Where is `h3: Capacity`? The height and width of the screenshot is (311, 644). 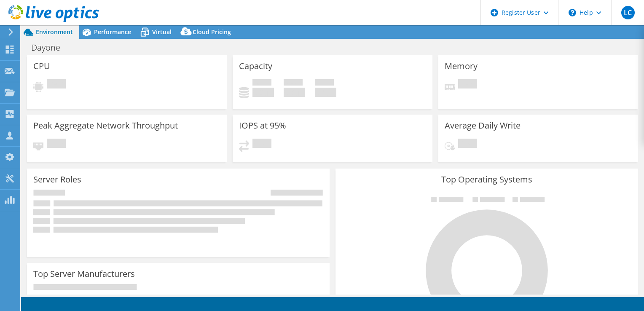
h3: Capacity is located at coordinates (256, 66).